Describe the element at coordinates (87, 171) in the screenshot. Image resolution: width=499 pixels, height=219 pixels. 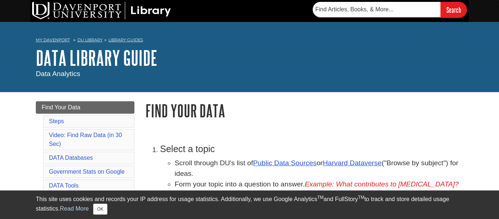
I see `a: Government Stats on Google` at that location.